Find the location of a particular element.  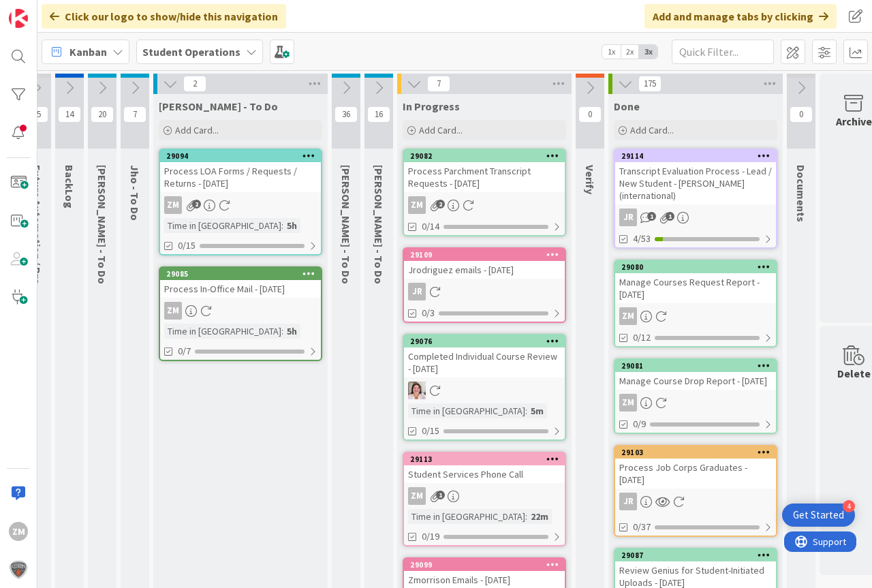

div: 29076 is located at coordinates (488, 342).